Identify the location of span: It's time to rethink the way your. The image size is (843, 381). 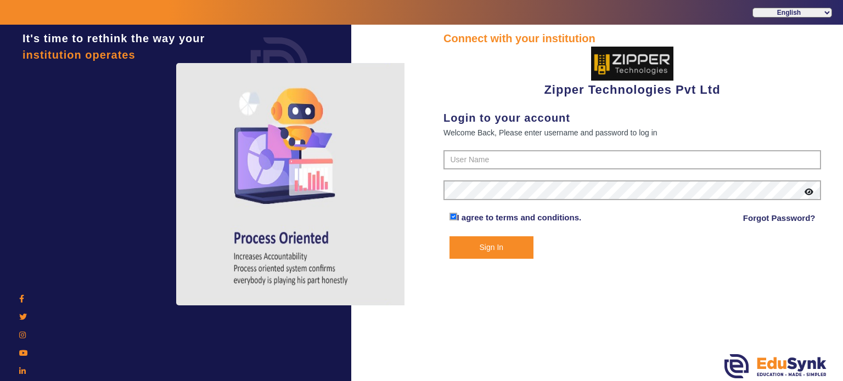
(114, 38).